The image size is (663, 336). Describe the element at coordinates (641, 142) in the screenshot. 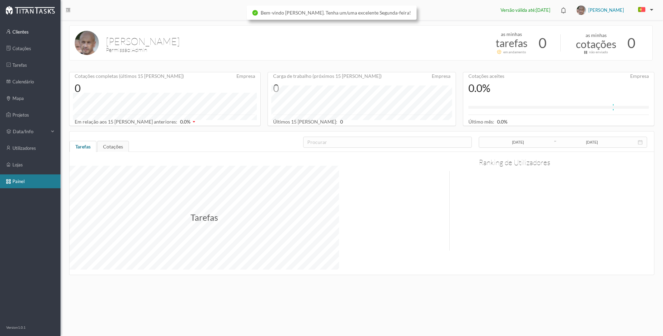

I see `i: icon: calendar` at that location.